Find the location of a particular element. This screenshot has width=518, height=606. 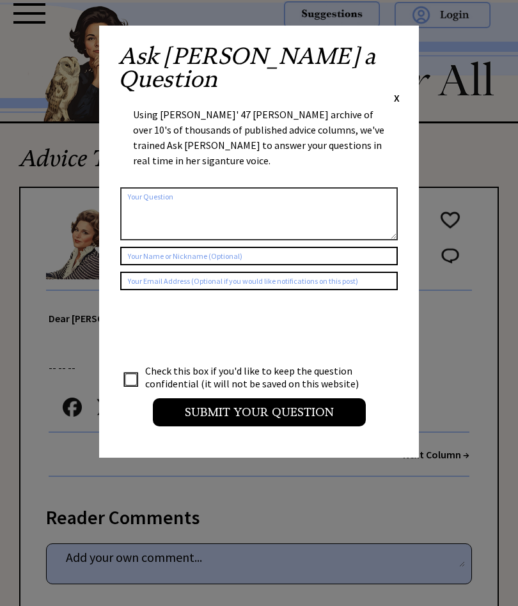

input: Your Email Address (Optional if you would like notifications on this post) is located at coordinates (259, 281).